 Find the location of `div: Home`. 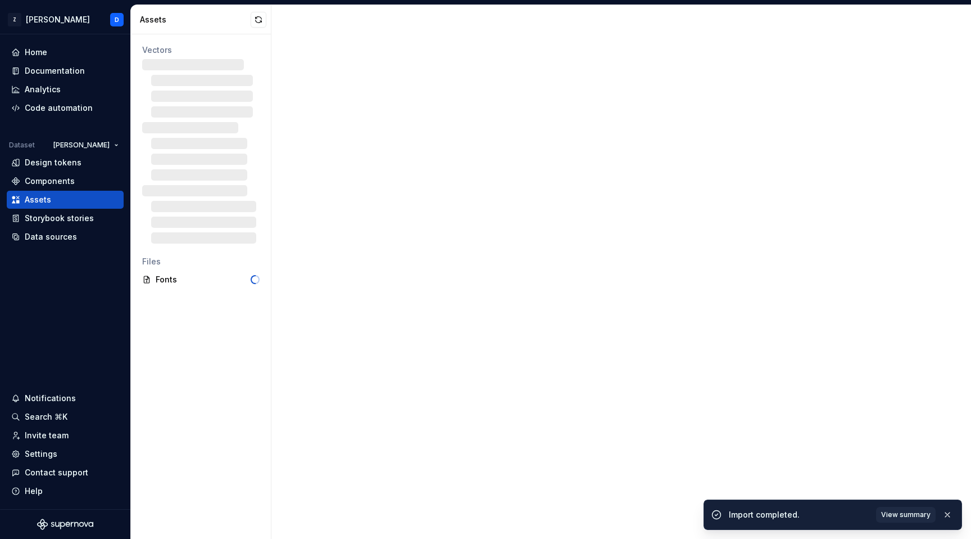

div: Home is located at coordinates (36, 52).